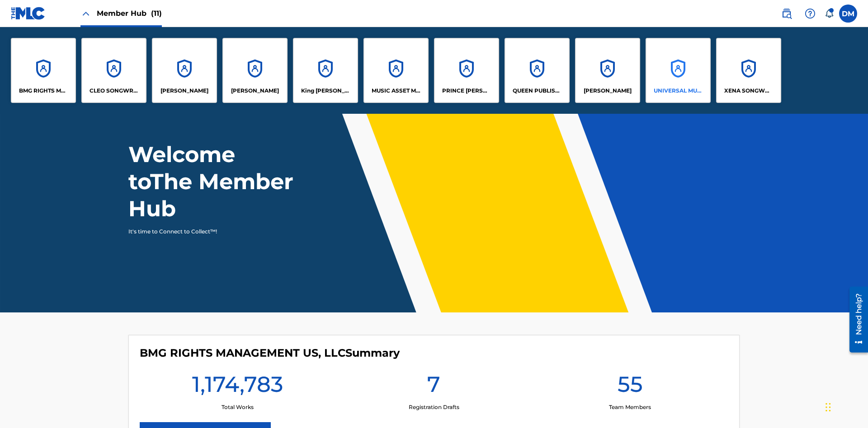  What do you see at coordinates (396, 91) in the screenshot?
I see `p: MUSIC ASSET MANAGEMENT (MAM)` at bounding box center [396, 91].